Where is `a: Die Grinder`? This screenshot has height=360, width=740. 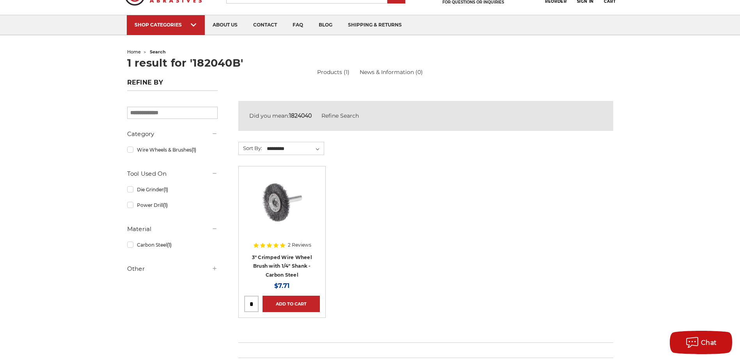
a: Die Grinder is located at coordinates (172, 189).